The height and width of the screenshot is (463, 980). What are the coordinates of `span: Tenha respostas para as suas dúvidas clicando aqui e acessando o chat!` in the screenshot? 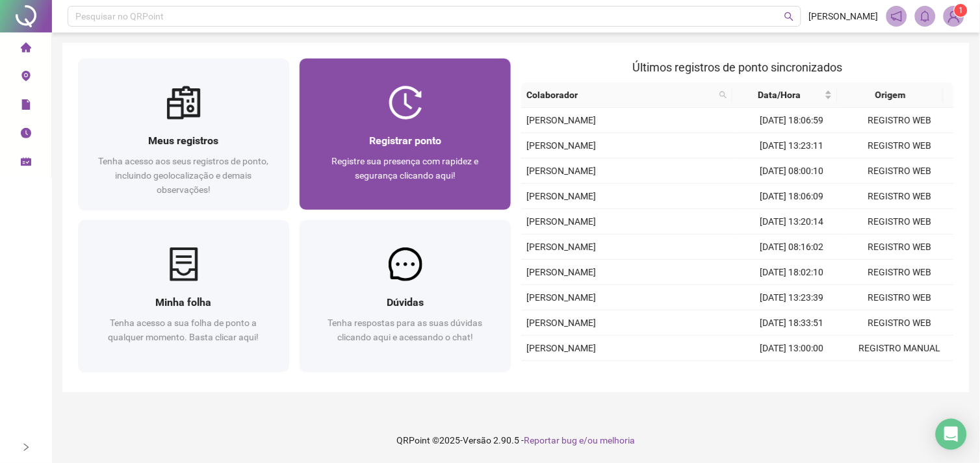 It's located at (406, 330).